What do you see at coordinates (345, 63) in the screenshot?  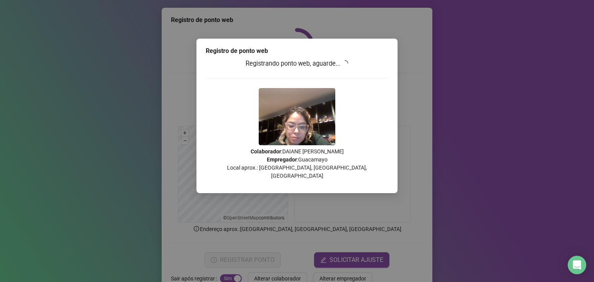 I see `span: loading` at bounding box center [345, 63].